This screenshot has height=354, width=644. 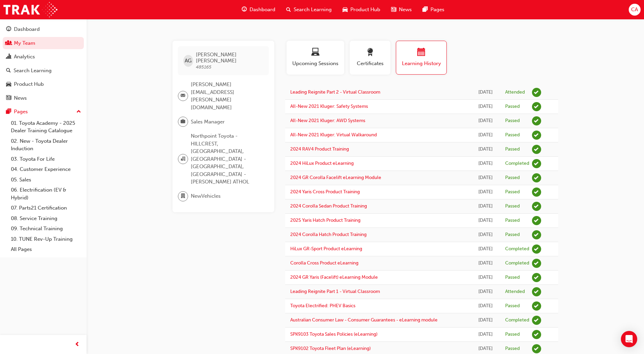 What do you see at coordinates (485, 320) in the screenshot?
I see `div: Thu May 22 2025 11:50:09 GMT+0930 (Australian Central Standard Time)` at bounding box center [485, 320].